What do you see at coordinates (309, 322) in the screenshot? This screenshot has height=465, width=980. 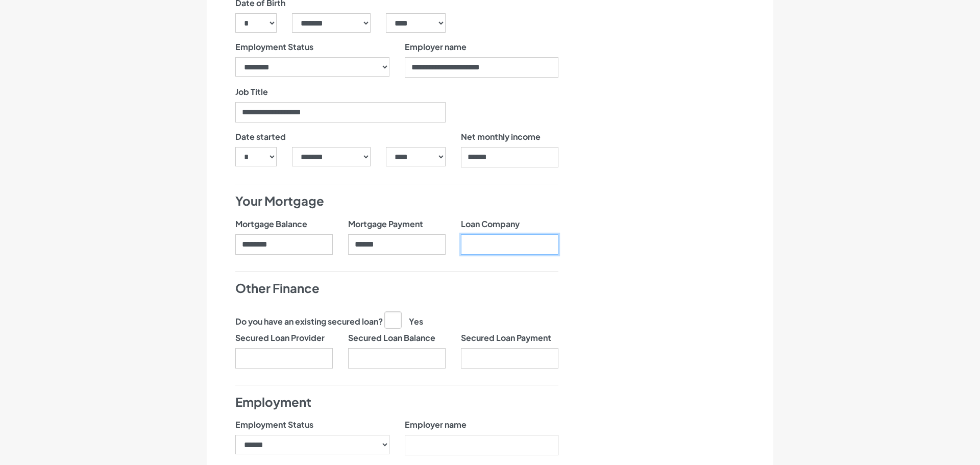 I see `label: Do you have an existing secured loan?` at bounding box center [309, 322].